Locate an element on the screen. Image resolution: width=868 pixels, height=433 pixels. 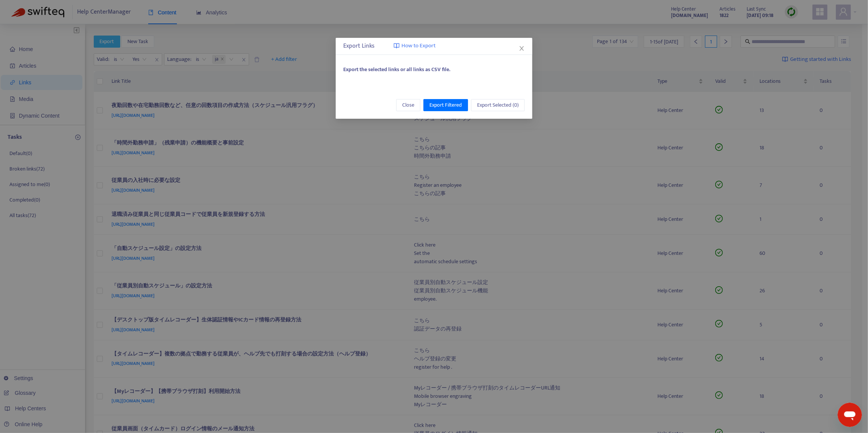
span: How to Export is located at coordinates (418, 46).